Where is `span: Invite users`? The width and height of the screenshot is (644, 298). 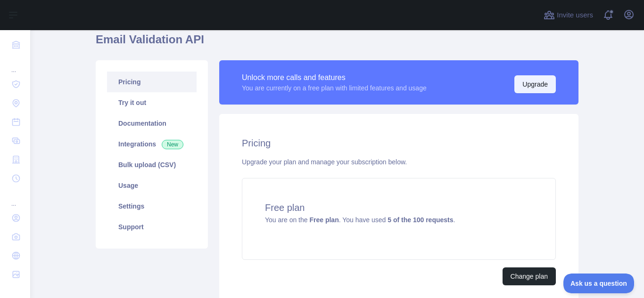 span: Invite users is located at coordinates (575, 15).